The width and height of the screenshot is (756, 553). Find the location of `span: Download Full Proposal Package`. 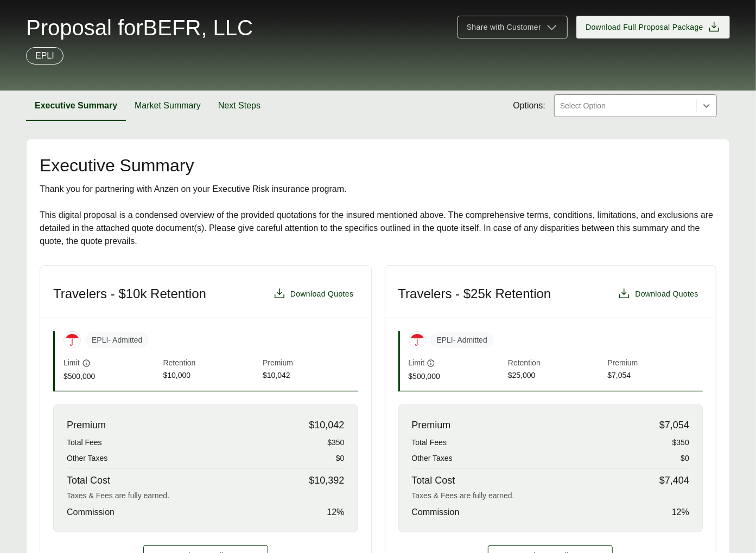

span: Download Full Proposal Package is located at coordinates (644, 27).